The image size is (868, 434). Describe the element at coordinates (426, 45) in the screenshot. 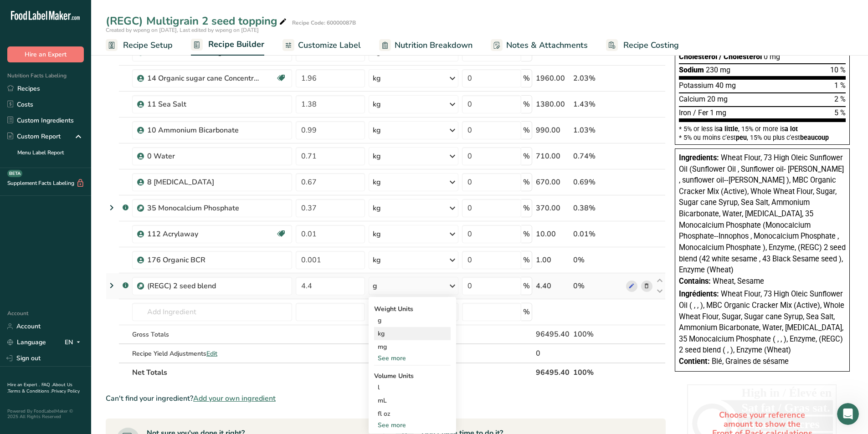

I see `a: Nutrition Breakdown` at that location.